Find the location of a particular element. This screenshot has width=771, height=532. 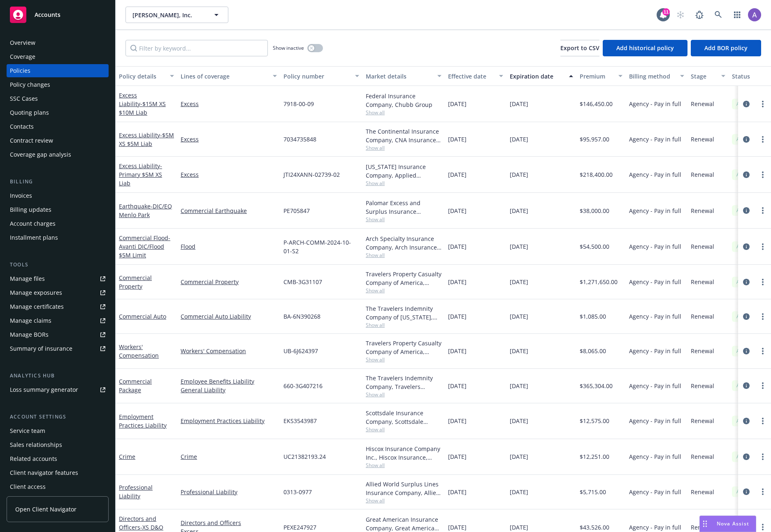

span: Add BOR policy is located at coordinates (726, 47).